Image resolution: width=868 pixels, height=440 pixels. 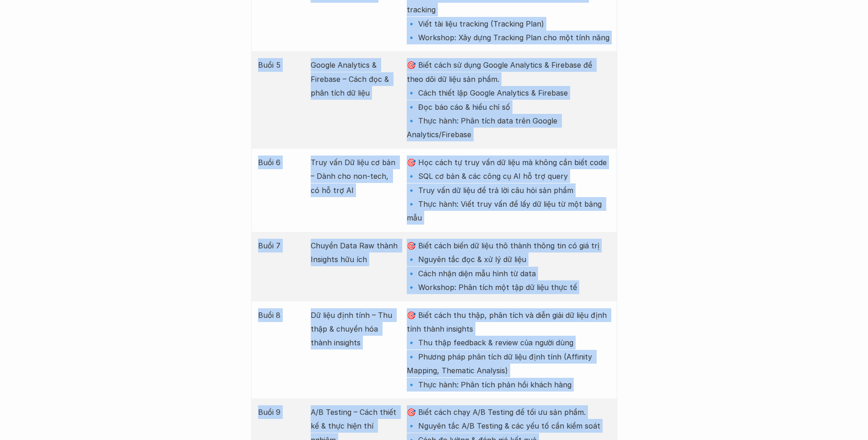 I want to click on p: 🎯 Biết cách sử dụng Google Analytics & Firebase để theo dõi dữ liệu sản phẩm. 🔹 Cách thiết lập Go..., so click(x=509, y=100).